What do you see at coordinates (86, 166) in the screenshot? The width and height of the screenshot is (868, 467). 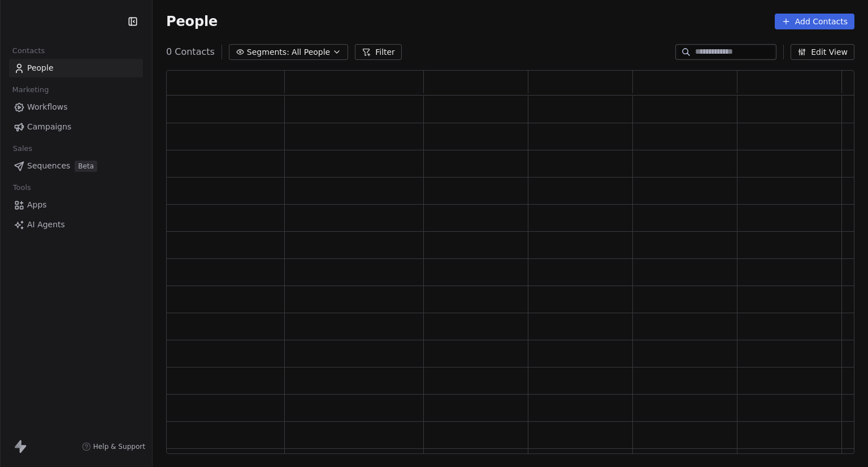 I see `span: Beta` at bounding box center [86, 166].